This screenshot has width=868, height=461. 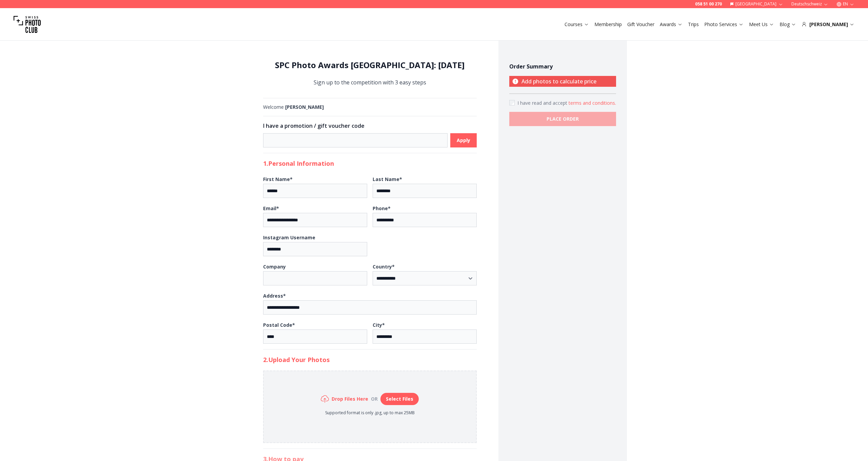 I want to click on b: Postal Code *, so click(x=279, y=325).